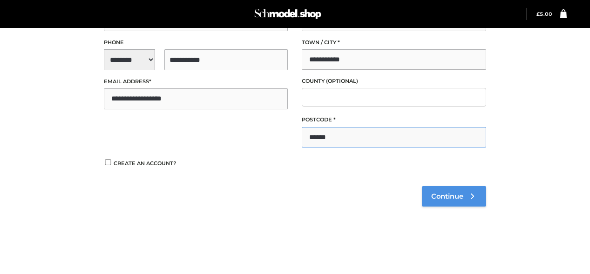 The height and width of the screenshot is (274, 590). Describe the element at coordinates (447, 196) in the screenshot. I see `span: Continue` at that location.